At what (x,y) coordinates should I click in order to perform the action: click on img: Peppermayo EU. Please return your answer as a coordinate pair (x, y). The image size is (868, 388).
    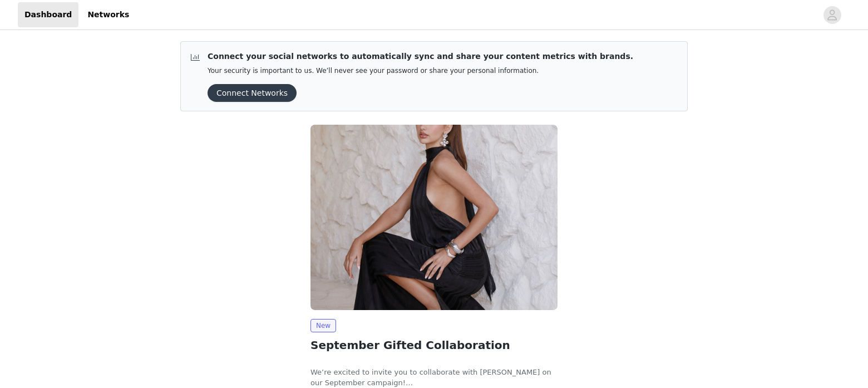
    Looking at the image, I should click on (434, 216).